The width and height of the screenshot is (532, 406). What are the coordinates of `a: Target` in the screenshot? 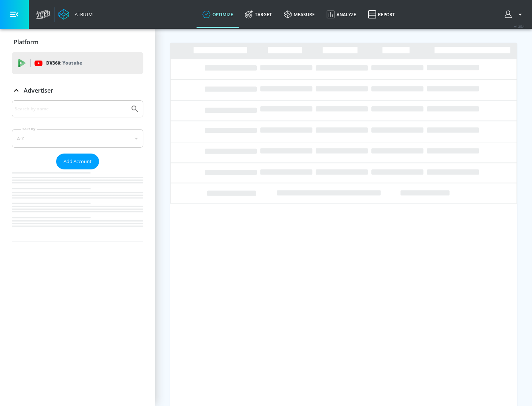 It's located at (258, 14).